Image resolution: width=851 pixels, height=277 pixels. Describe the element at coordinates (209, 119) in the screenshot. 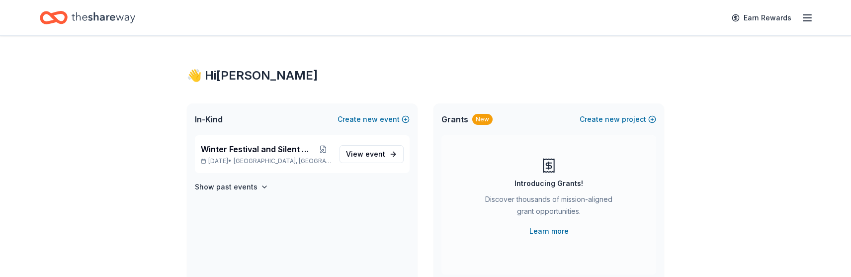

I see `span: In-Kind` at that location.